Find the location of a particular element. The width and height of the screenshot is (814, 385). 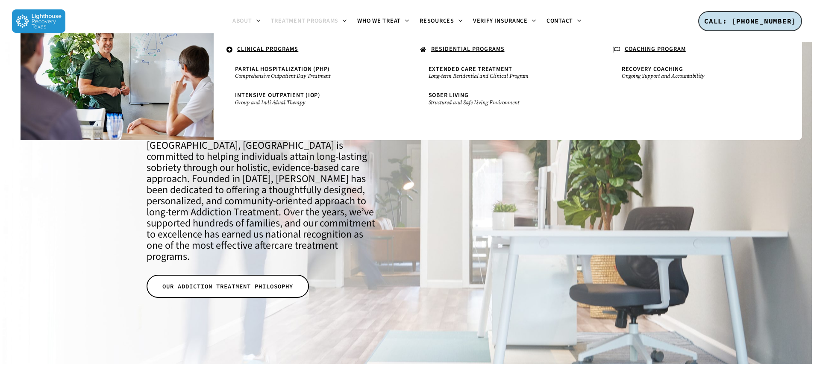

a: Sober LivingStructured and Safe Living Environment is located at coordinates (504, 99).